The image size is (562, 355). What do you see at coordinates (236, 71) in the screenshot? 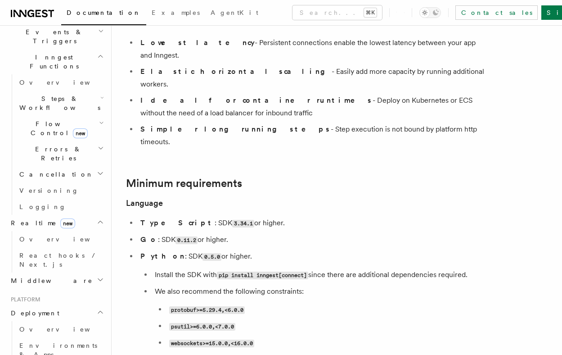
I see `strong: Elastic horizontal scaling` at bounding box center [236, 71].